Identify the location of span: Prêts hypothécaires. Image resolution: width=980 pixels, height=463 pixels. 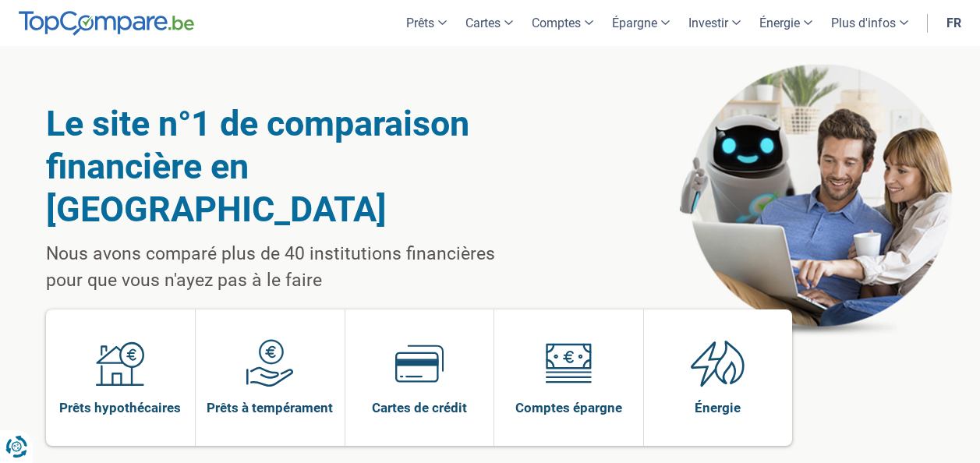
(120, 407).